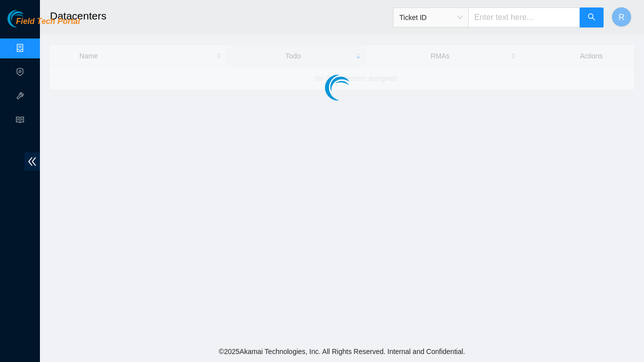  What do you see at coordinates (29, 19) in the screenshot?
I see `img: Akamai Technologies` at bounding box center [29, 19].